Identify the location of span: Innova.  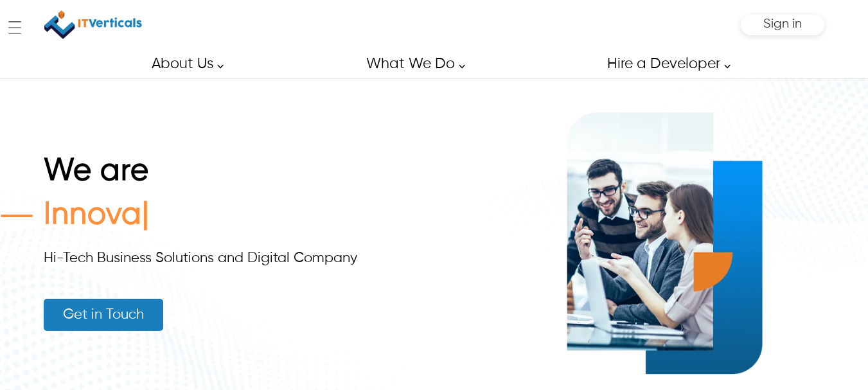
(92, 215).